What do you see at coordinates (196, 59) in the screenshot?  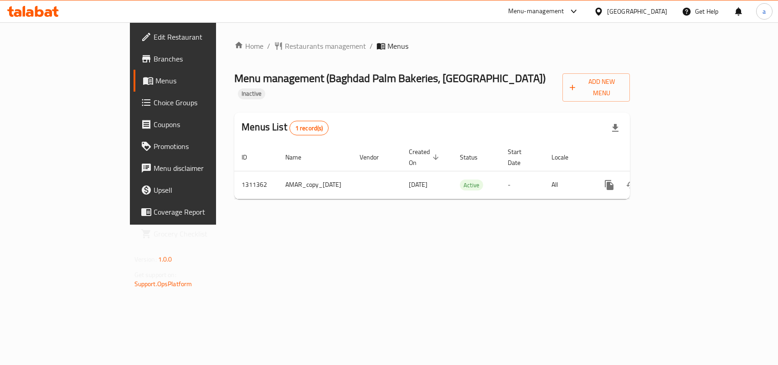 I see `a: Branches` at bounding box center [196, 59].